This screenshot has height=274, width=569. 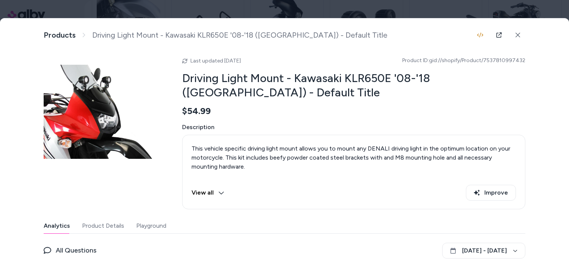 What do you see at coordinates (57, 226) in the screenshot?
I see `button: Analytics` at bounding box center [57, 226].